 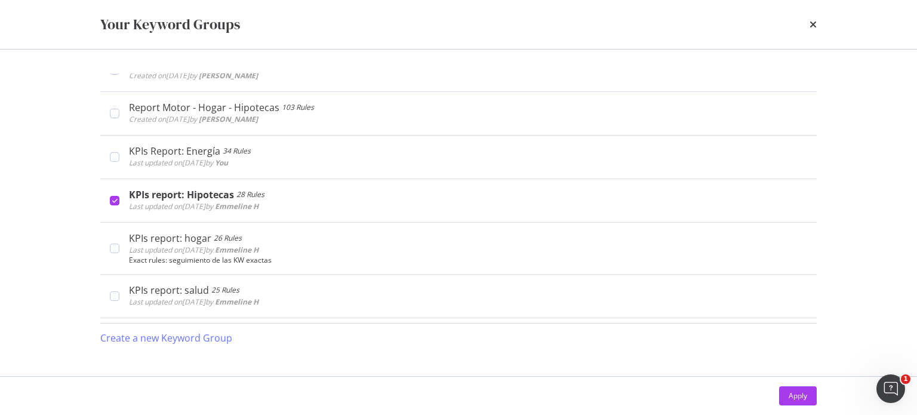 What do you see at coordinates (166, 338) in the screenshot?
I see `div: Create a new Keyword Group` at bounding box center [166, 338].